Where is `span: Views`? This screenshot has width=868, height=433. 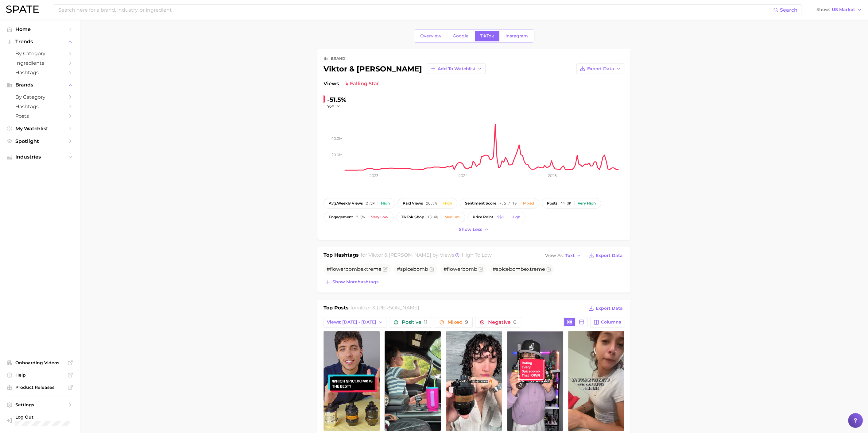
span: Views is located at coordinates (332, 84).